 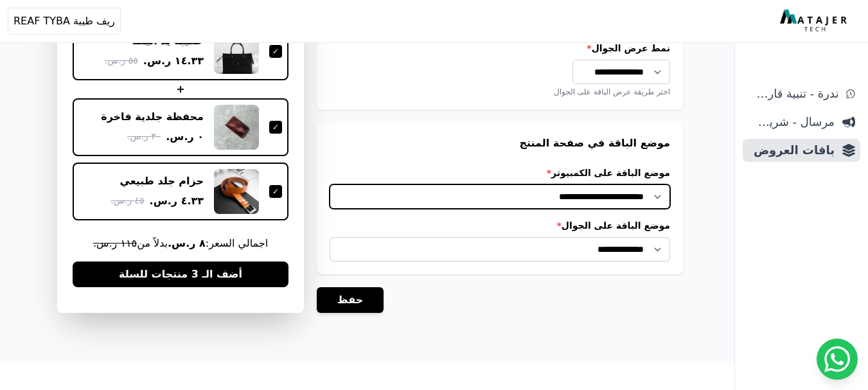 I want to click on label: موضع الباقة على الكمبيوتر, so click(x=500, y=173).